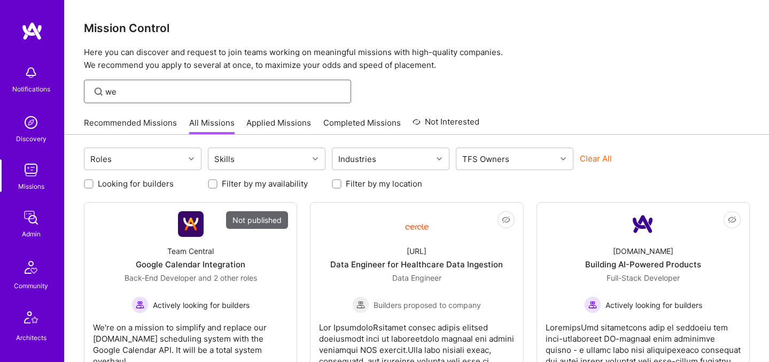 Image resolution: width=769 pixels, height=362 pixels. Describe the element at coordinates (31, 234) in the screenshot. I see `div: Admin` at that location.